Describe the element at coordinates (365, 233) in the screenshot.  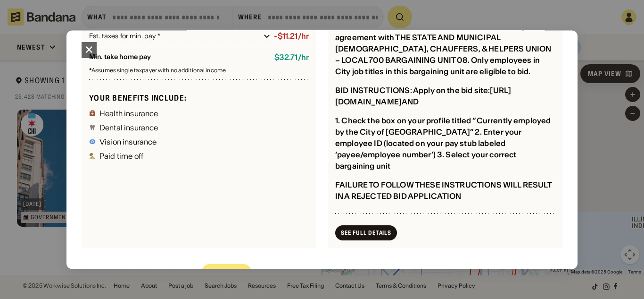
I see `div: See Full Details` at that location.